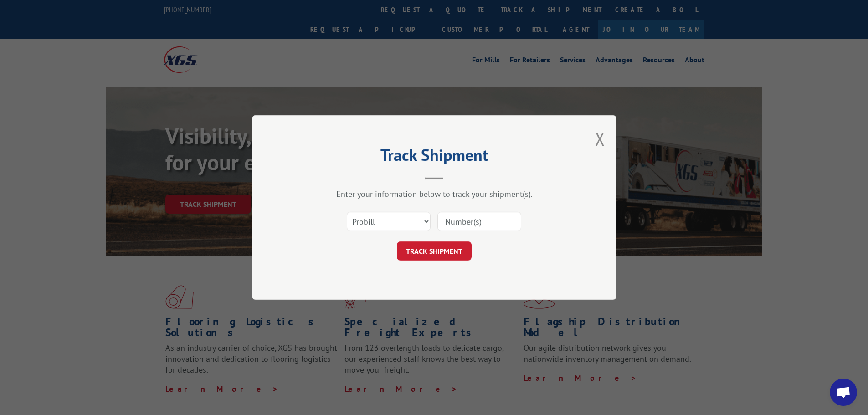 This screenshot has height=415, width=868. I want to click on input: Number(s), so click(479, 222).